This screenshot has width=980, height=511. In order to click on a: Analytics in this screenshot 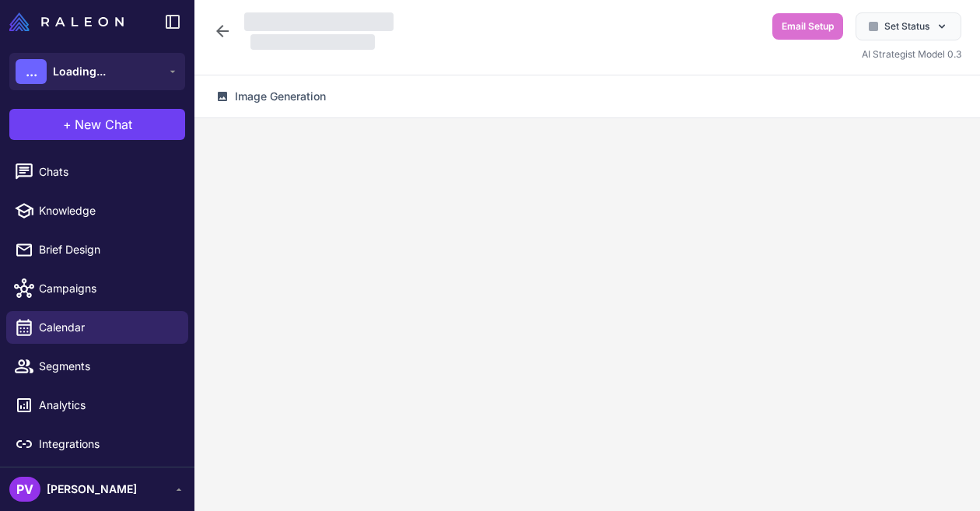, I will do `click(97, 405)`.